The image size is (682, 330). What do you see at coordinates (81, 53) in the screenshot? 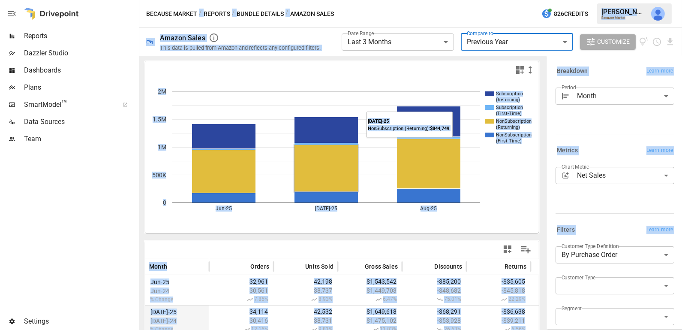
I see `span: Dazzler Studio` at bounding box center [81, 53].